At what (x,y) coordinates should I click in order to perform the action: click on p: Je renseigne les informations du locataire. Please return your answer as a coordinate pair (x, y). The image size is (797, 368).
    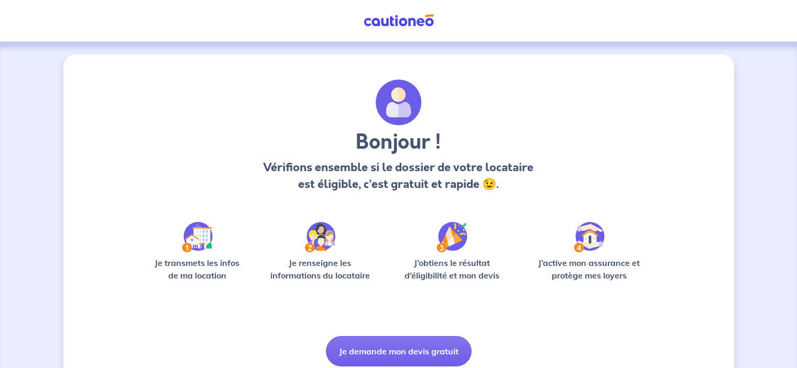
    Looking at the image, I should click on (320, 269).